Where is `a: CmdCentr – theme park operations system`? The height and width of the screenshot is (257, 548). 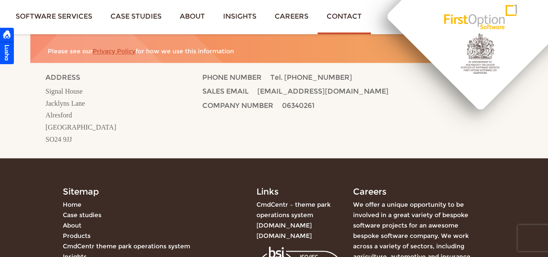 a: CmdCentr – theme park operations system is located at coordinates (293, 210).